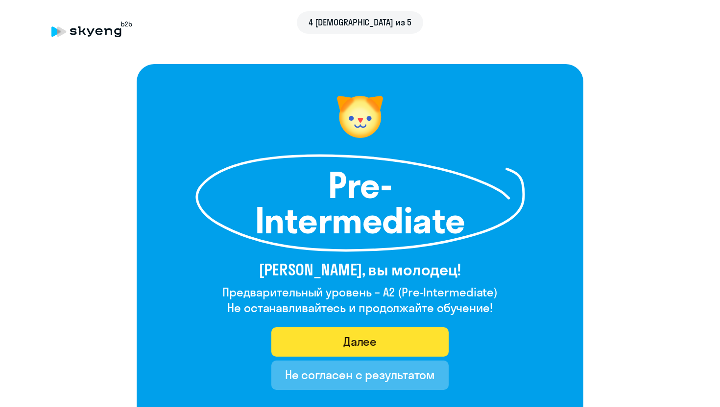  Describe the element at coordinates (360, 292) in the screenshot. I see `h4: Предварительный уровень – A2 (Pre-Intermediate)` at that location.